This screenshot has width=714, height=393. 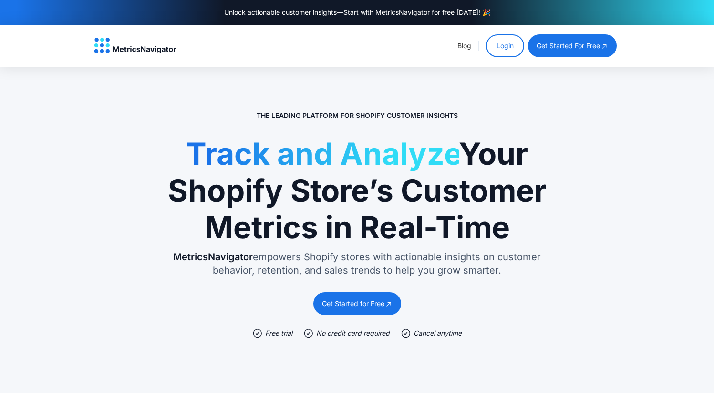 What do you see at coordinates (357, 190) in the screenshot?
I see `h1: Your Shopify Store’s Customer Metrics in Real-Time` at bounding box center [357, 190].